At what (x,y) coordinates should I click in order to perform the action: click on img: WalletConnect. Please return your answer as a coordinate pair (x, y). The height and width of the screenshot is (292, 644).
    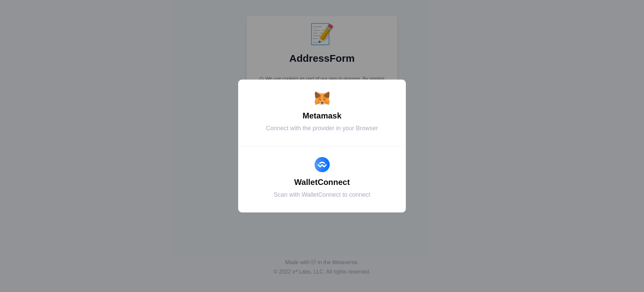
    Looking at the image, I should click on (322, 165).